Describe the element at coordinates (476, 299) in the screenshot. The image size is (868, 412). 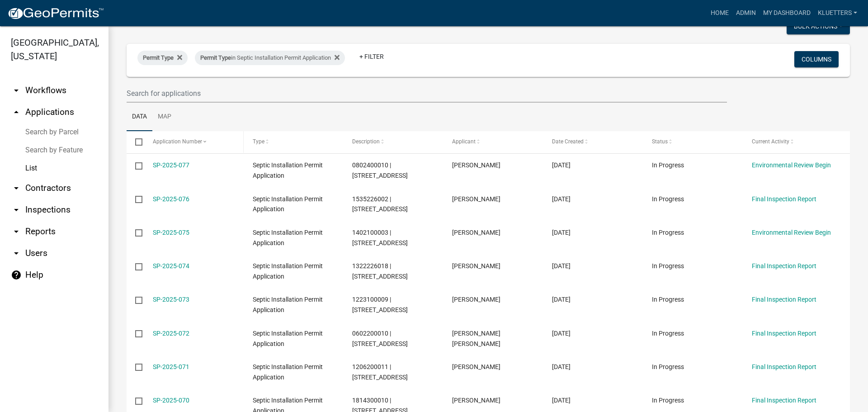
I see `span: Denise Carroll` at that location.